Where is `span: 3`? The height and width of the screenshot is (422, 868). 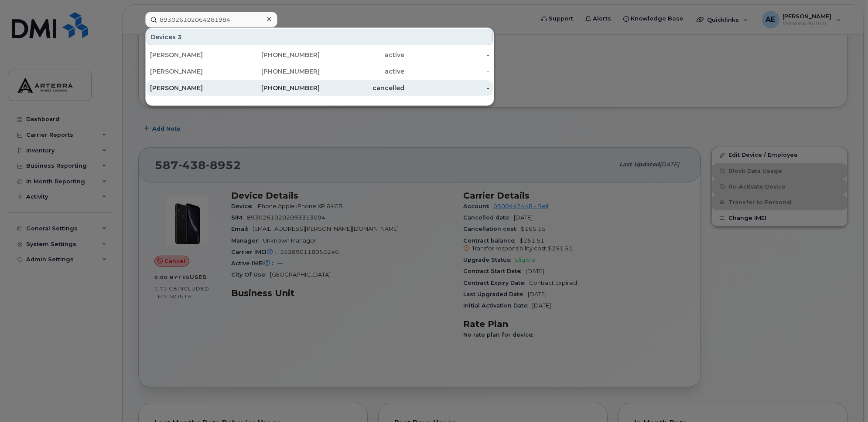
span: 3 is located at coordinates (180, 37).